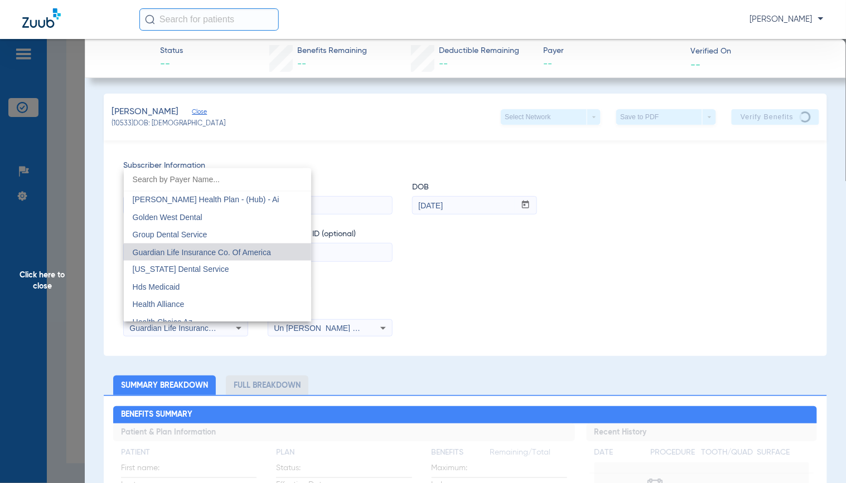  What do you see at coordinates (818, 457) in the screenshot?
I see `div: Chat Widget` at bounding box center [818, 457].